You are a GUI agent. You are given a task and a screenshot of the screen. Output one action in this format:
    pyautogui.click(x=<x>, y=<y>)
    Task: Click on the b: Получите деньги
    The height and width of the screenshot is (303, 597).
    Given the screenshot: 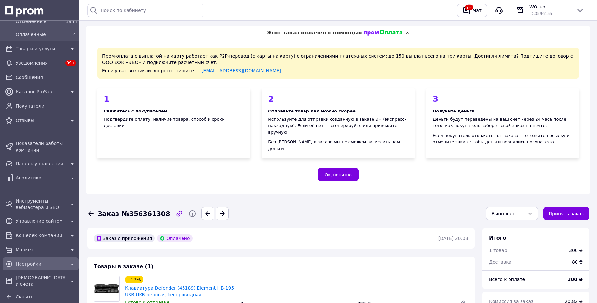 What is the action you would take?
    pyautogui.click(x=454, y=111)
    